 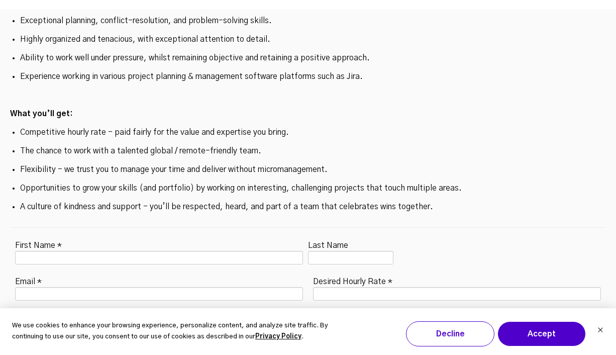 I want to click on p: Highly organized and tenacious, with exceptional attention to detail., so click(x=308, y=39).